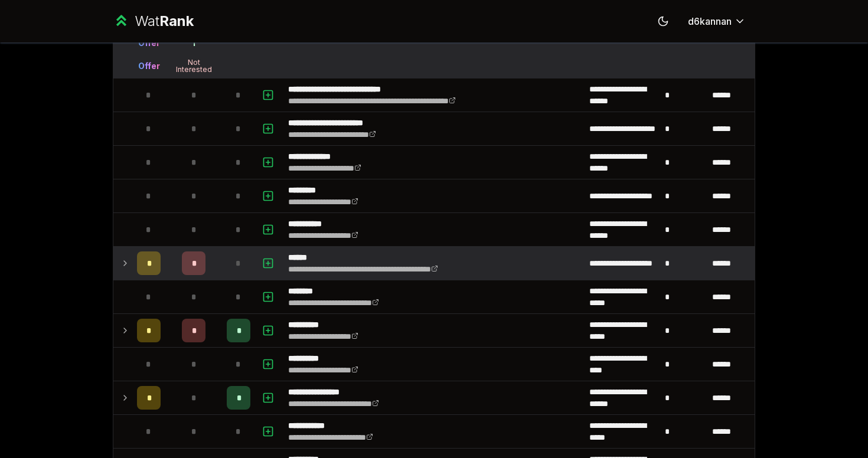 The width and height of the screenshot is (868, 458). I want to click on button: d6kannan, so click(717, 22).